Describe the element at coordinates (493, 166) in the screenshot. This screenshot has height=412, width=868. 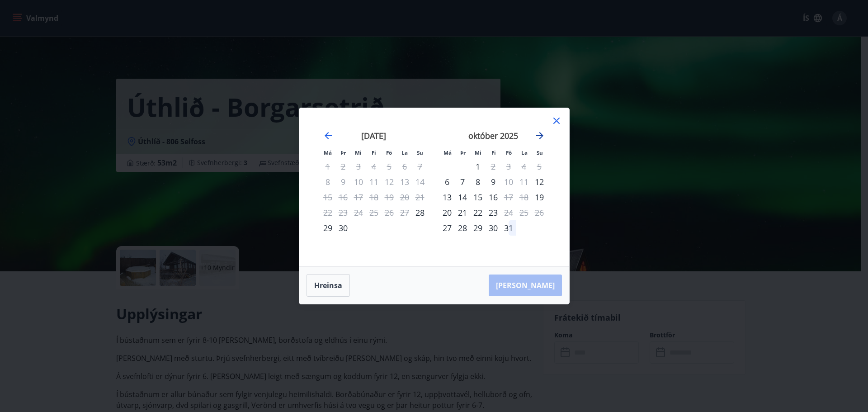
I see `td: Not available. fimmtudagur, 2. október 2025` at that location.